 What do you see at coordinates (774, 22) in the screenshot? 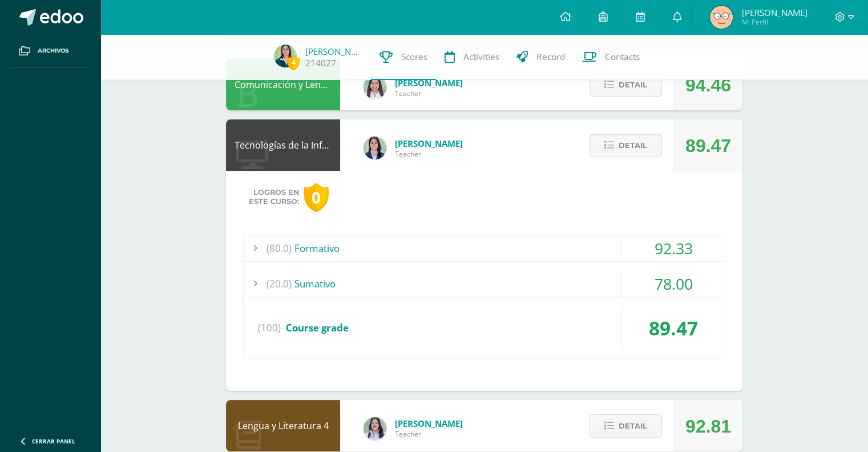
I see `span: Mi Perfil` at bounding box center [774, 22].